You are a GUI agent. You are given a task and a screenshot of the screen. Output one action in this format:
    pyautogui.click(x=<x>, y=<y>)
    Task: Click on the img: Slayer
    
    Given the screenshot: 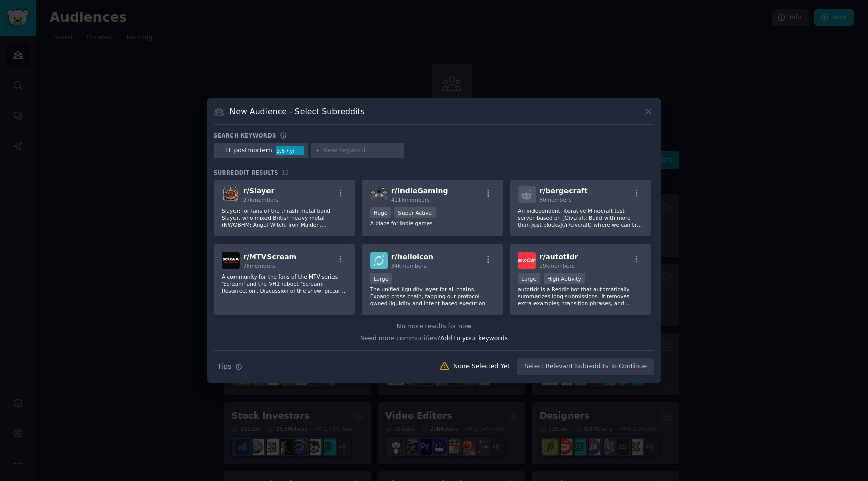 What is the action you would take?
    pyautogui.click(x=231, y=195)
    